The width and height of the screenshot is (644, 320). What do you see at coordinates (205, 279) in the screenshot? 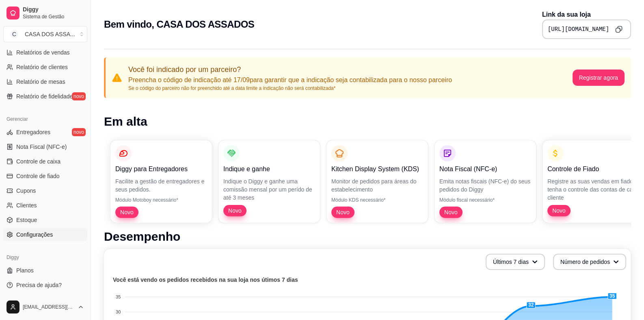
I see `text: Você está vendo os pedidos recebidos na sua loja nos útimos 7 dias` at bounding box center [205, 279].